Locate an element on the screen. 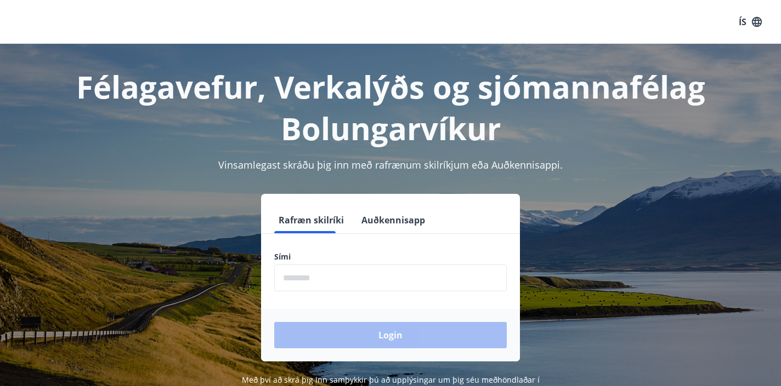 The image size is (781, 386). label: Sími is located at coordinates (390, 257).